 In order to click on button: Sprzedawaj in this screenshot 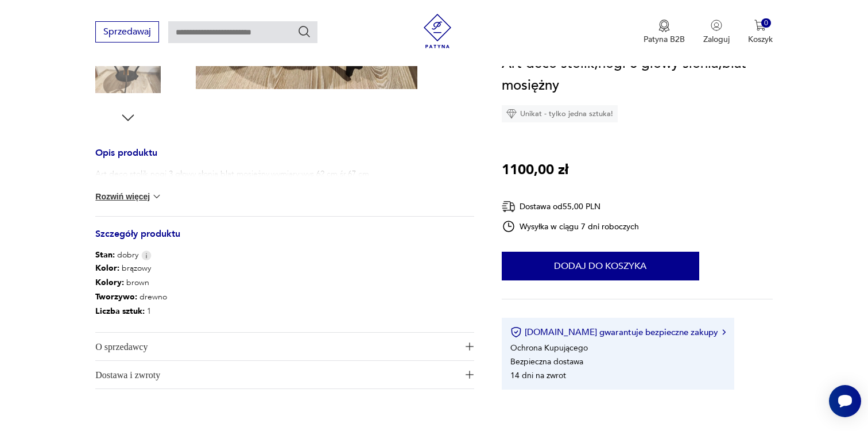, I will do `click(127, 32)`.